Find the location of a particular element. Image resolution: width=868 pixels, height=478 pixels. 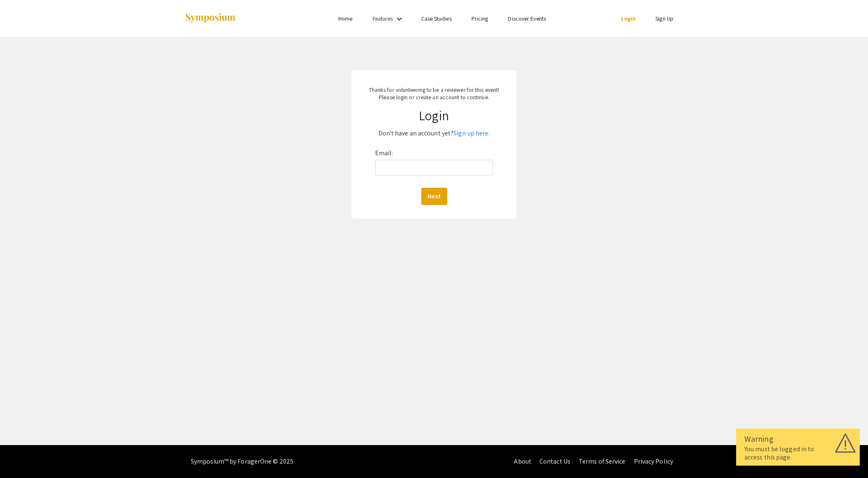

p: Don't have an account yet? is located at coordinates (434, 134).